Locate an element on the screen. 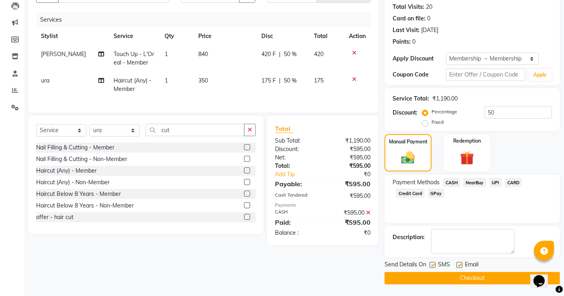 The image size is (564, 296). span: Email is located at coordinates (471, 266).